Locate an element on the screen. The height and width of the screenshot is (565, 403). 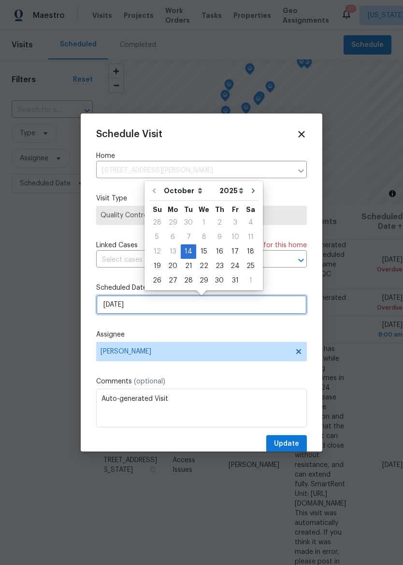
div: 24 is located at coordinates (235, 266).